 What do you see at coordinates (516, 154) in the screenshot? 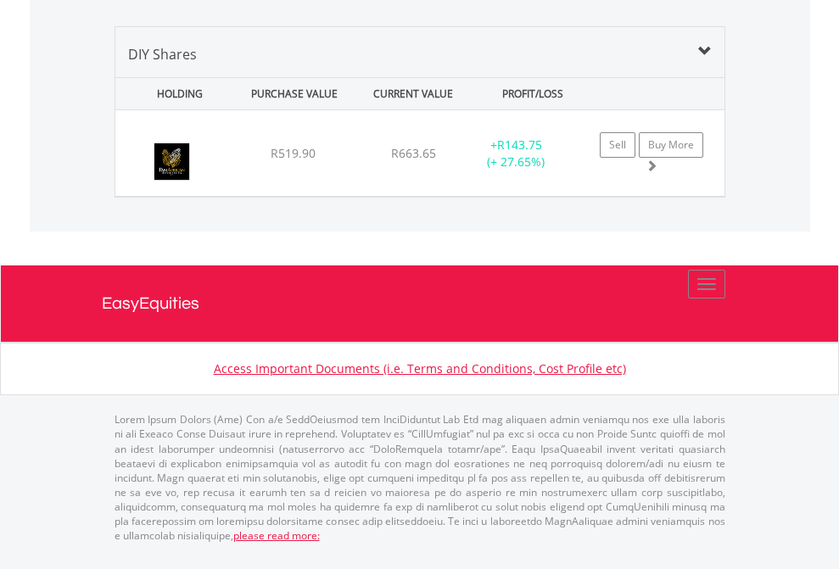
I see `div: + (+ 27.65%)` at bounding box center [516, 154].